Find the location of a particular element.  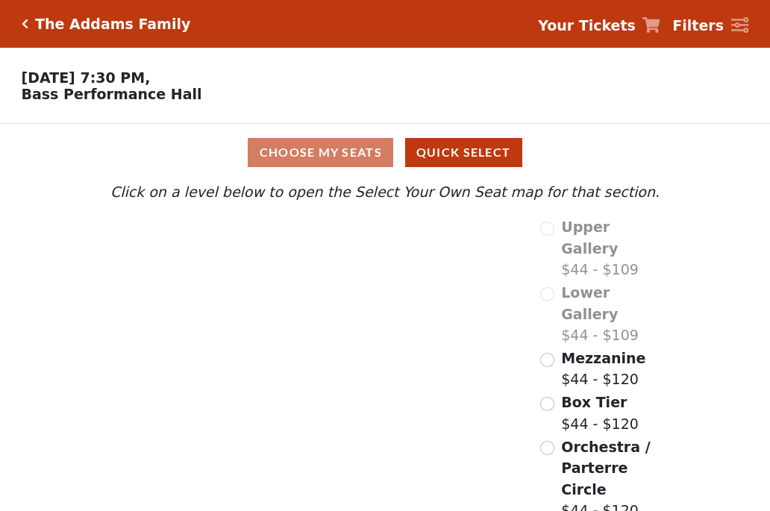

span: Mezzanine is located at coordinates (603, 358).